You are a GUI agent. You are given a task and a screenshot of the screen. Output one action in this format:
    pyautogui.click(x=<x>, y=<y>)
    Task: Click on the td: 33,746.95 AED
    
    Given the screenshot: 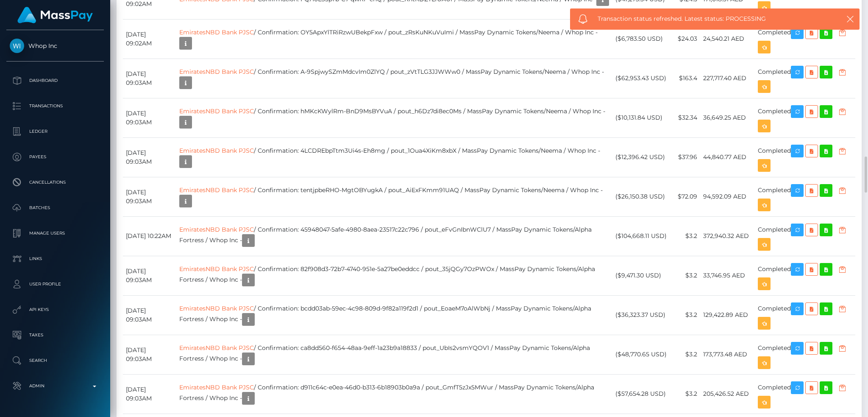 What is the action you would take?
    pyautogui.click(x=727, y=275)
    